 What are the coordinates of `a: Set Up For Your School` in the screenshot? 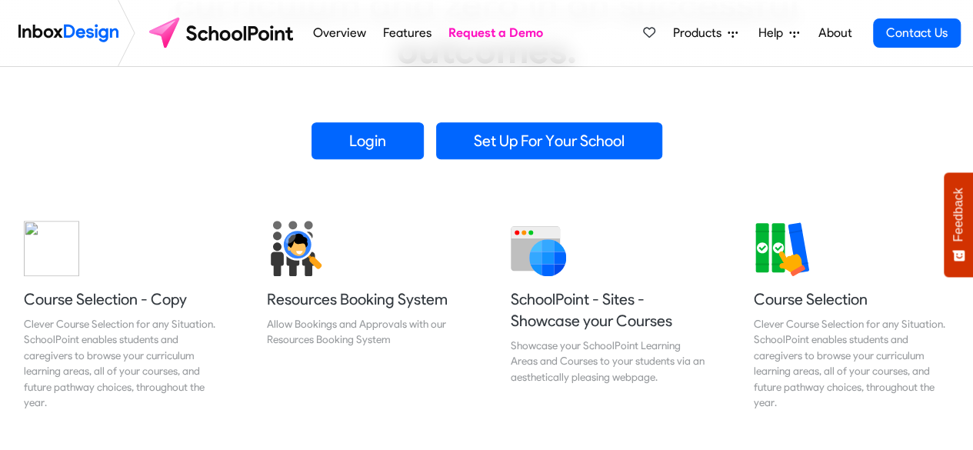 It's located at (549, 141).